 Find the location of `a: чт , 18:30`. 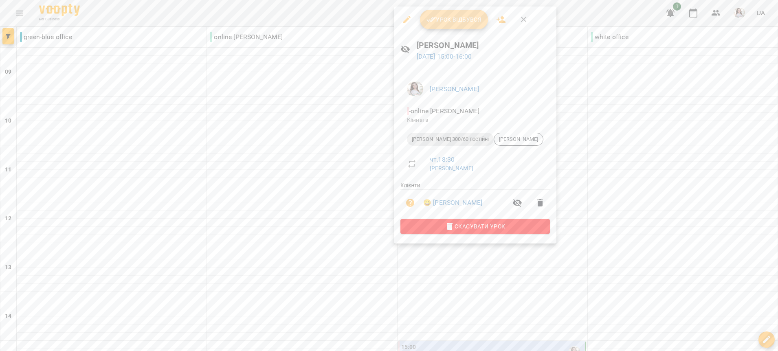

a: чт , 18:30 is located at coordinates (442, 159).